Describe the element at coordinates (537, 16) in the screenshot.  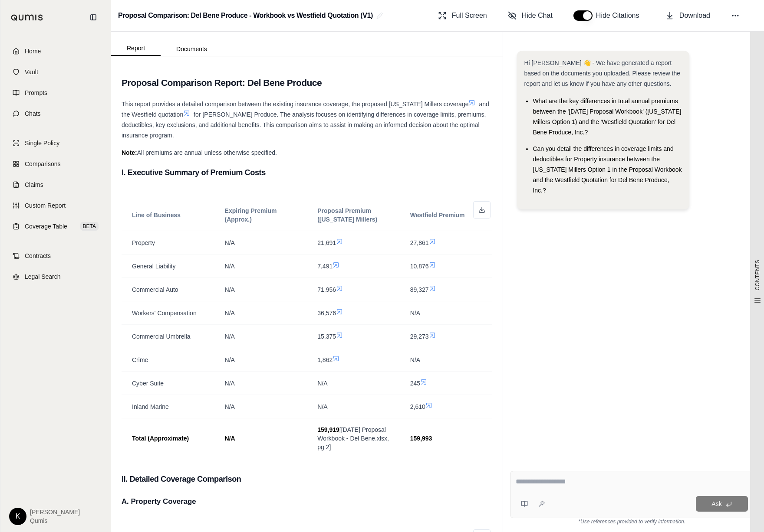
I see `span: Hide Chat` at that location.